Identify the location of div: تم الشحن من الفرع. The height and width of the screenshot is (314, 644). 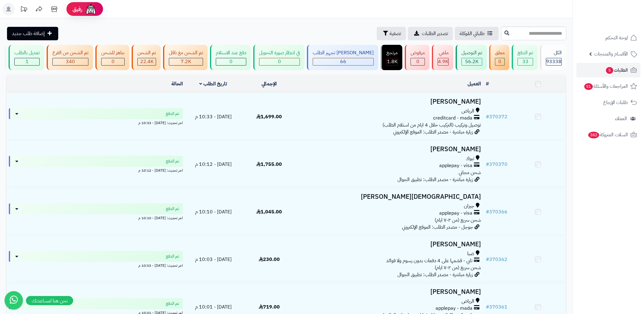
(71, 53).